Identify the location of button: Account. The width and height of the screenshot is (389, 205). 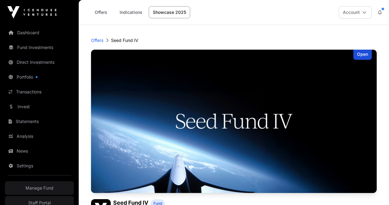
(355, 12).